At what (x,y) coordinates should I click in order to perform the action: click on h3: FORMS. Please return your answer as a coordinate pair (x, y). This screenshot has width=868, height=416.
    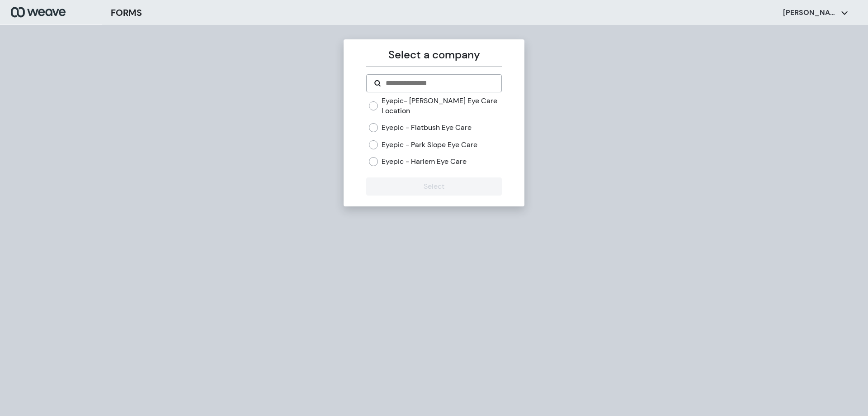
    Looking at the image, I should click on (126, 13).